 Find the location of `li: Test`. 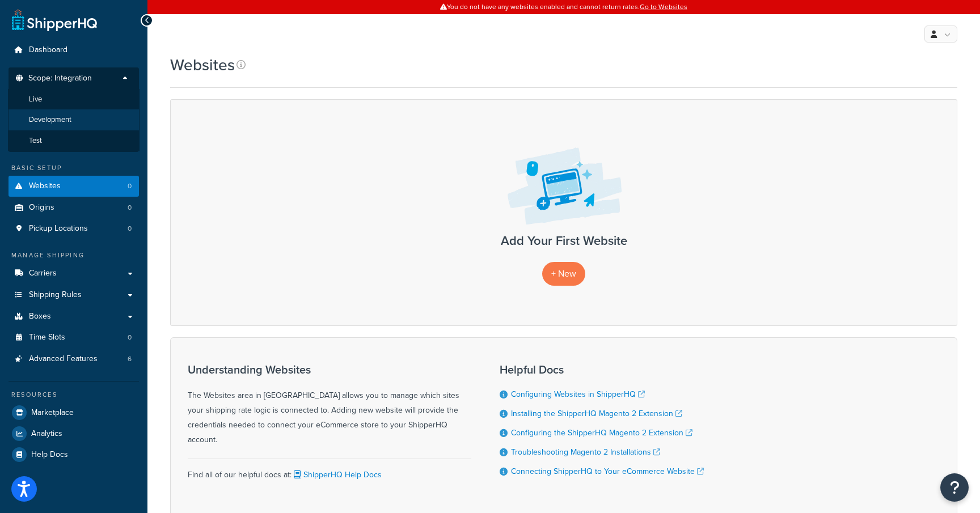

li: Test is located at coordinates (73, 140).